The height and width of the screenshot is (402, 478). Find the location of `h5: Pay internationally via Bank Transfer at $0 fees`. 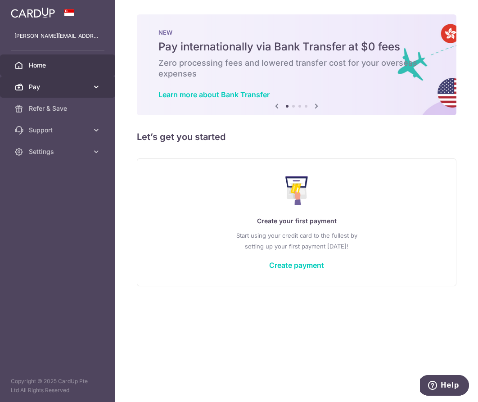

h5: Pay internationally via Bank Transfer at $0 fees is located at coordinates (297, 47).